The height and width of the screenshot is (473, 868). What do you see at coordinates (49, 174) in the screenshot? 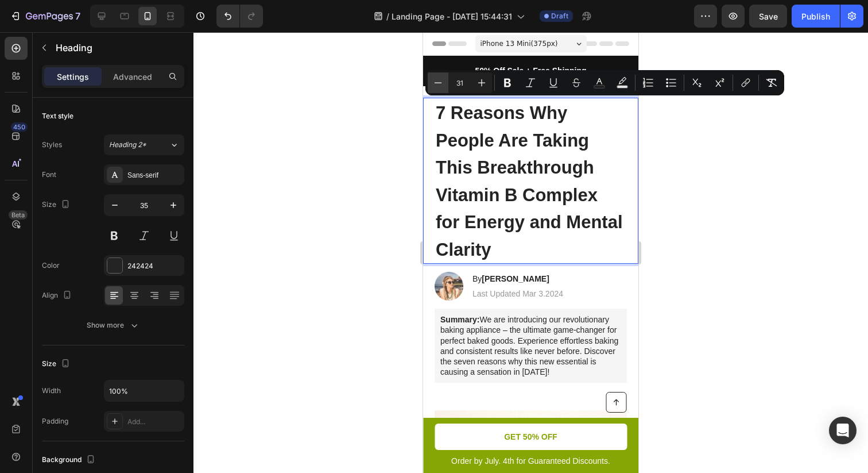
I see `div: Font` at bounding box center [49, 174].